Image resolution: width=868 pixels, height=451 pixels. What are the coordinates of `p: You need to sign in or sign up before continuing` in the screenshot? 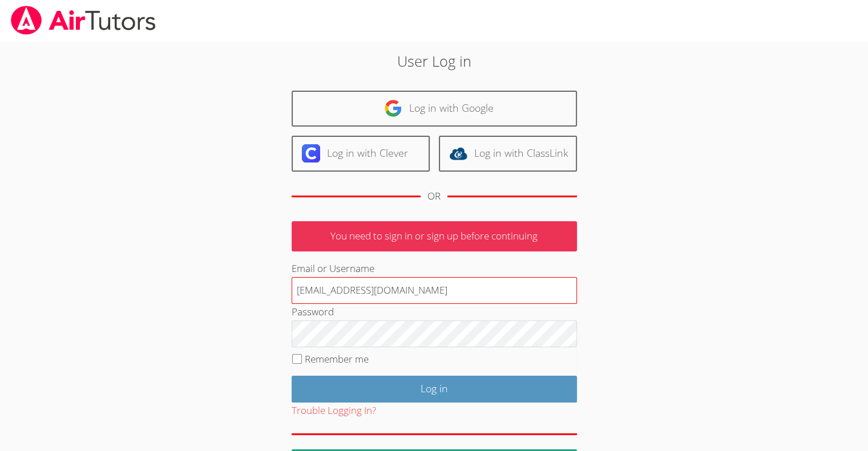 It's located at (434, 236).